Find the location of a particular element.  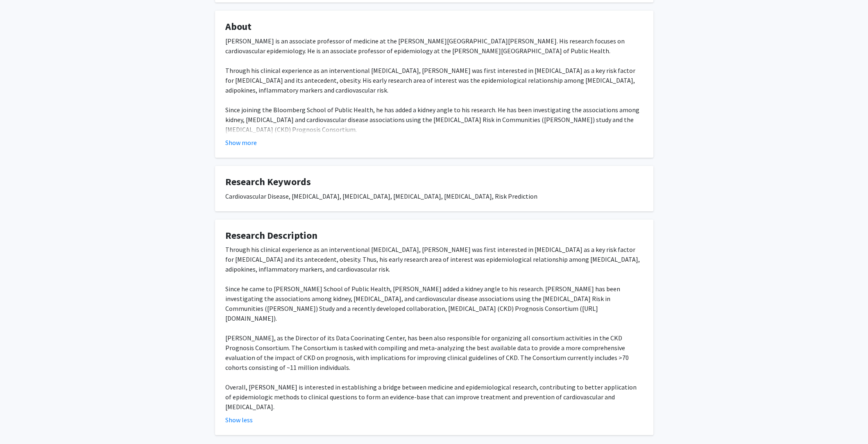

h4: About is located at coordinates (434, 26).